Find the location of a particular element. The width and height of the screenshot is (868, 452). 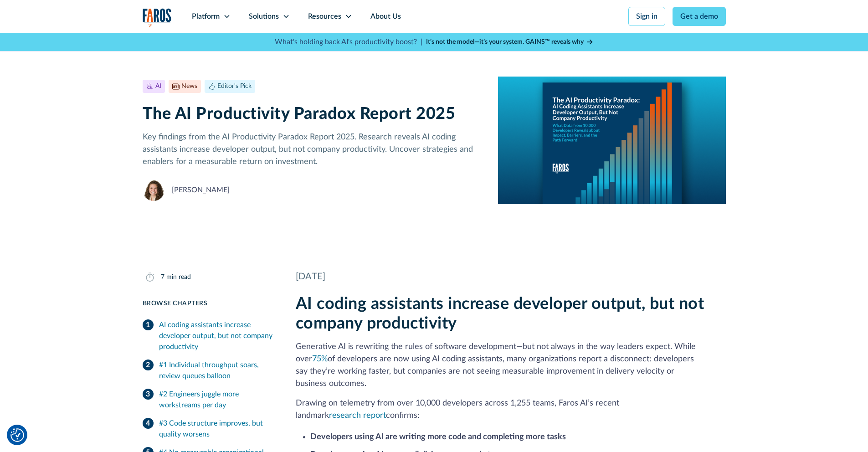

div: News is located at coordinates (189, 86).